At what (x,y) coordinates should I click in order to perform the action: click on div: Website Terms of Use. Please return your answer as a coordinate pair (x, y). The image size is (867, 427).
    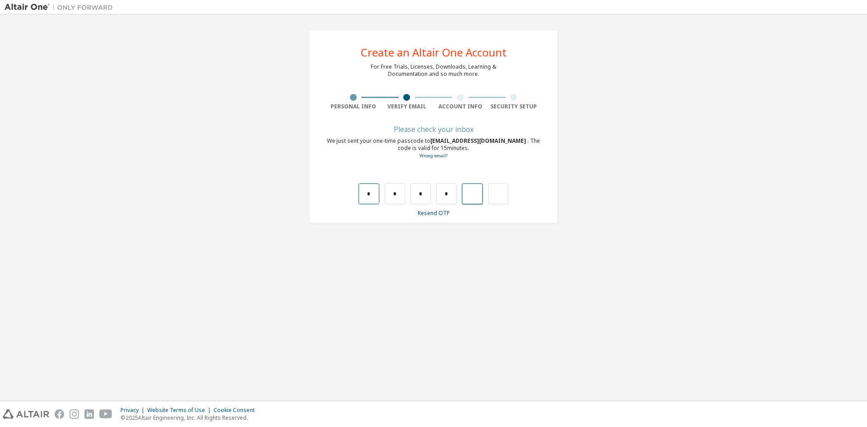
    Looking at the image, I should click on (180, 410).